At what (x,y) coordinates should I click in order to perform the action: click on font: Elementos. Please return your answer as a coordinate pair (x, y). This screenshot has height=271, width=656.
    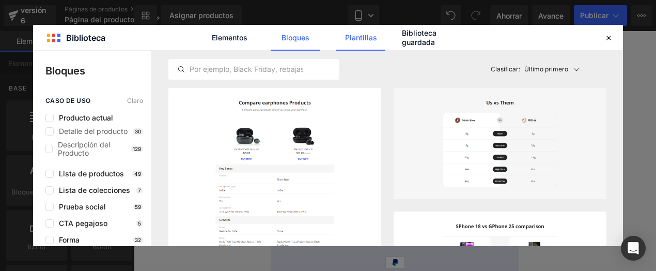
    Looking at the image, I should click on (229, 37).